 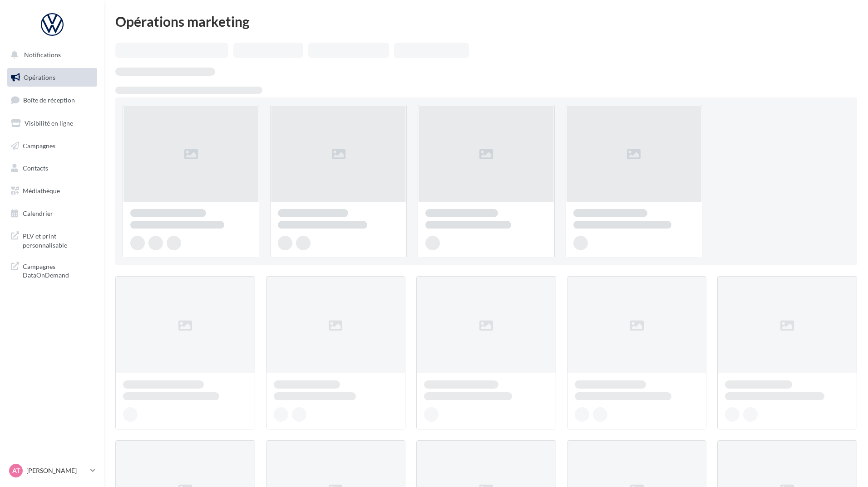 I want to click on span: Notifications, so click(x=42, y=55).